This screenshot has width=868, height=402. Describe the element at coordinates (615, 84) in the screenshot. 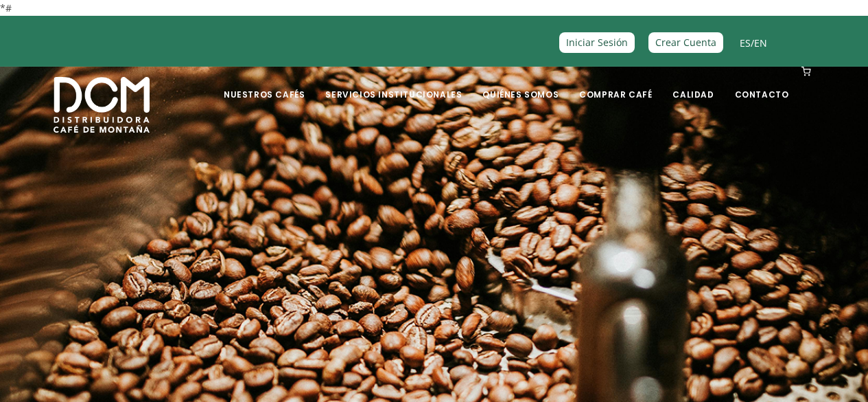

I see `a: Comprar Café` at that location.